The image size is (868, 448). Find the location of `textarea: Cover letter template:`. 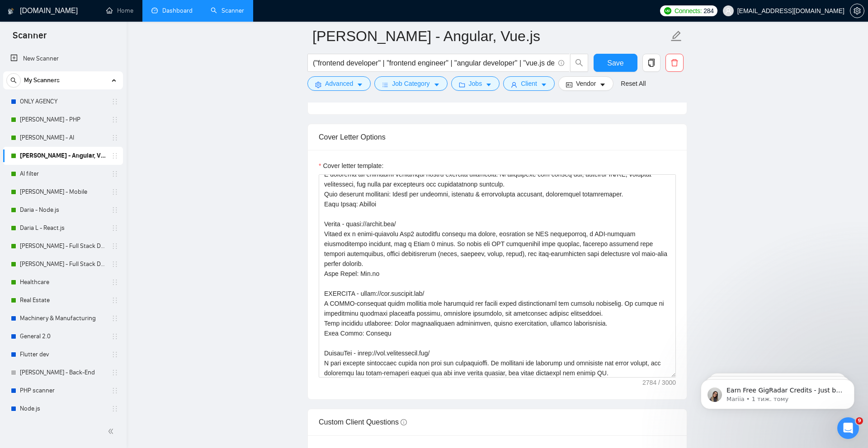

textarea: Cover letter template: is located at coordinates (498, 276).